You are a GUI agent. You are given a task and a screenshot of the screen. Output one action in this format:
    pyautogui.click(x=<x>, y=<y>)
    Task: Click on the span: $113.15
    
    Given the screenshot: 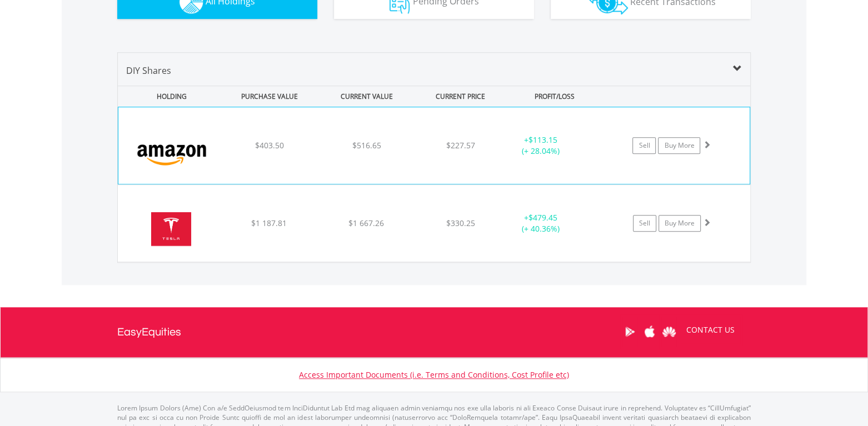 What is the action you would take?
    pyautogui.click(x=543, y=139)
    